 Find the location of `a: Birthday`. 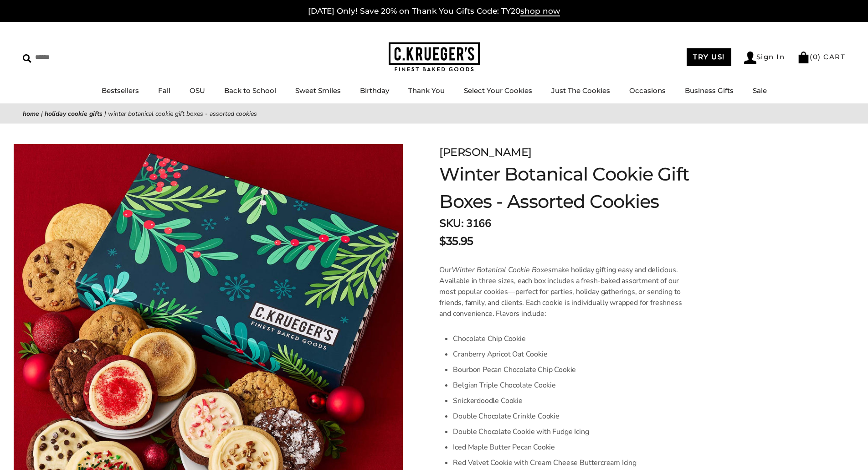

a: Birthday is located at coordinates (375, 90).